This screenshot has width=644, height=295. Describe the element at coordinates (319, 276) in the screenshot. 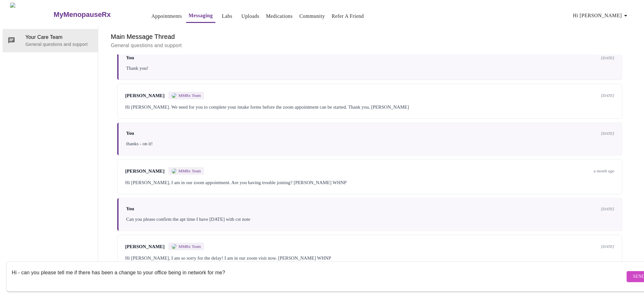

I see `textarea: Send a message about your appointment` at that location.